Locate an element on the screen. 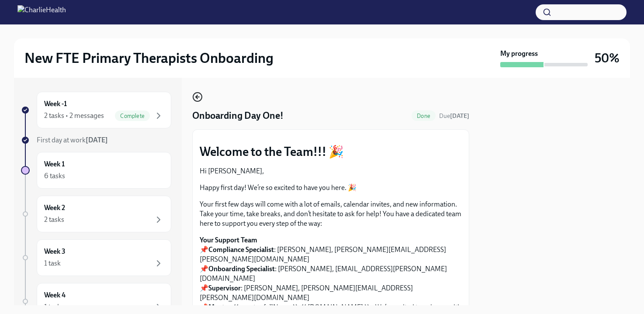  div: 2 tasks • 2 messages is located at coordinates (74, 116).